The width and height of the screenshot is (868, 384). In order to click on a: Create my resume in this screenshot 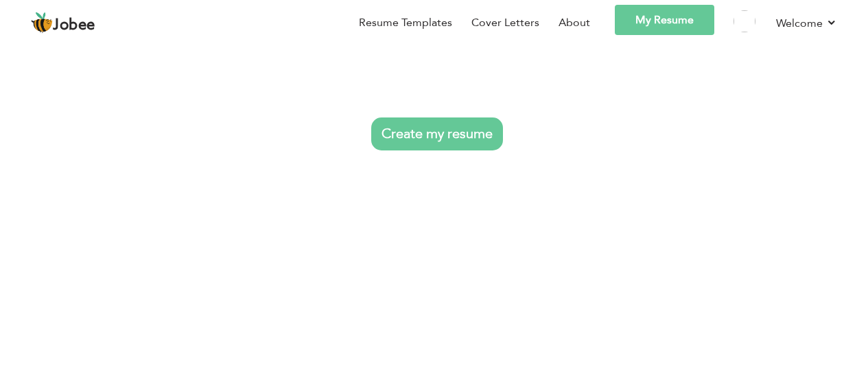, I will do `click(437, 134)`.